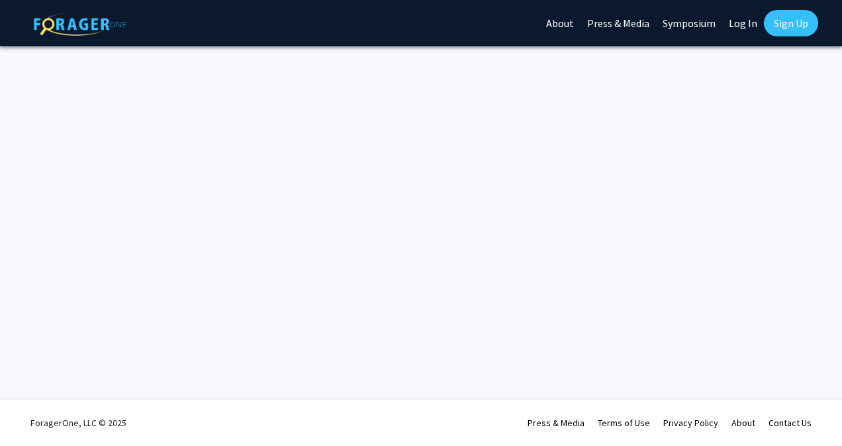  What do you see at coordinates (791, 23) in the screenshot?
I see `a: Sign Up` at bounding box center [791, 23].